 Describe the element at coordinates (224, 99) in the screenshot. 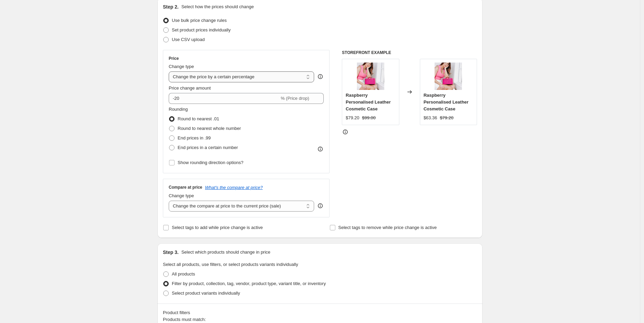

I see `input: -15` at that location.